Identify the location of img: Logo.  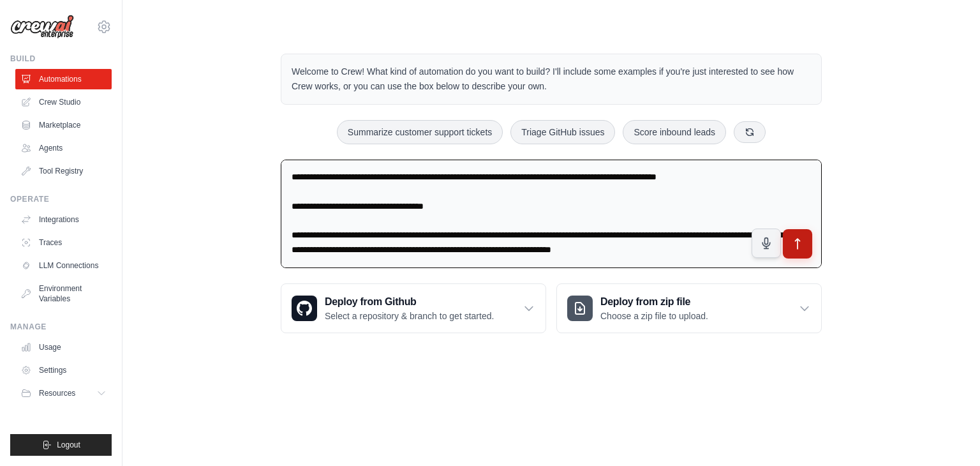
(42, 27).